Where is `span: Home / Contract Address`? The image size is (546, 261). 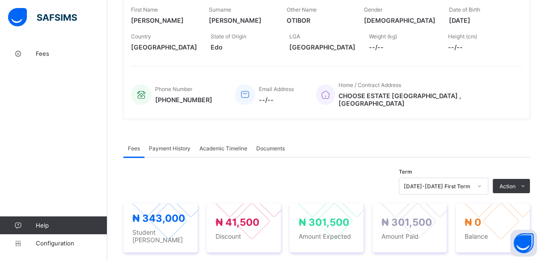 span: Home / Contract Address is located at coordinates (370, 85).